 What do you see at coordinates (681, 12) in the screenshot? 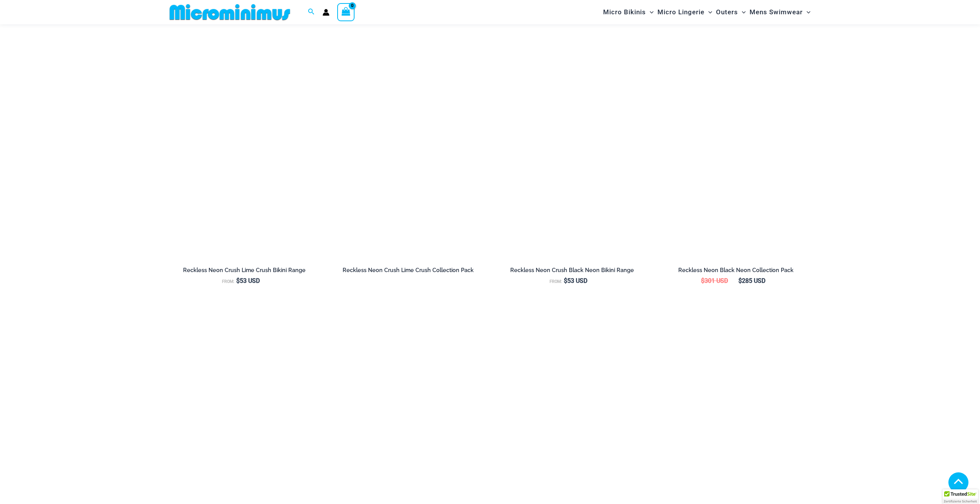
I see `span: Micro Lingerie` at bounding box center [681, 12].